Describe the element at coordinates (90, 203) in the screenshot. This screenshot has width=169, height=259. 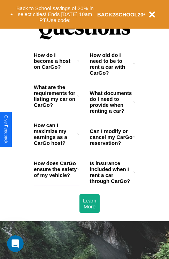
I see `button: Learn More` at that location.